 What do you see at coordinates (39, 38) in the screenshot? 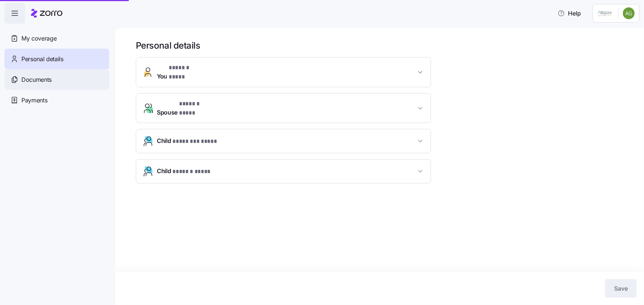
I see `span: My coverage` at bounding box center [39, 38].